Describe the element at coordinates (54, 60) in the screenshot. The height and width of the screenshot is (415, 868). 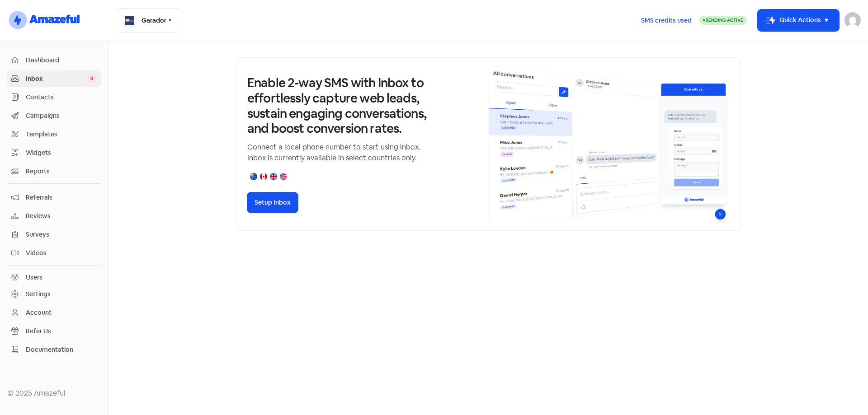
I see `a: Dashboard` at that location.